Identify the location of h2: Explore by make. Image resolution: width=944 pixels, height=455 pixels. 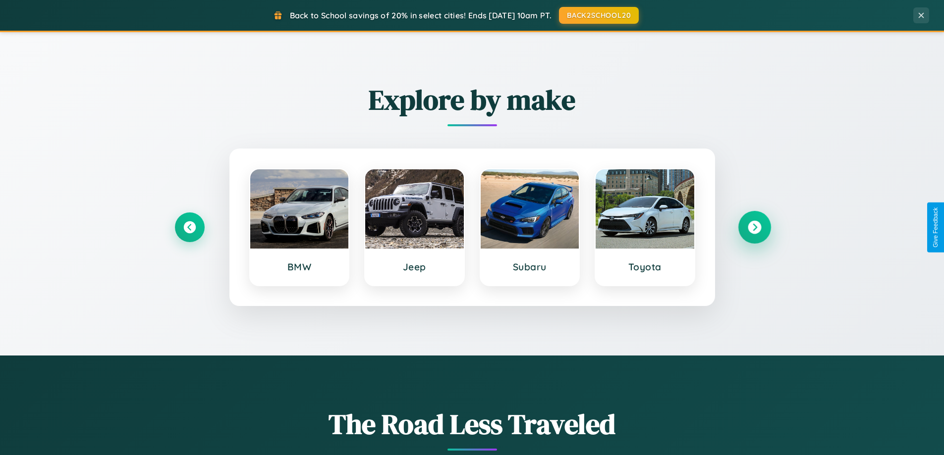
(472, 100).